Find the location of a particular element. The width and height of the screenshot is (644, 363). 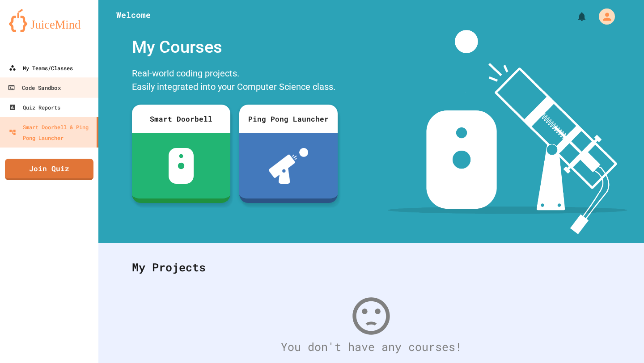

div: Real-world coding projects. Easily integrated into your Computer Science class. is located at coordinates (234, 81).